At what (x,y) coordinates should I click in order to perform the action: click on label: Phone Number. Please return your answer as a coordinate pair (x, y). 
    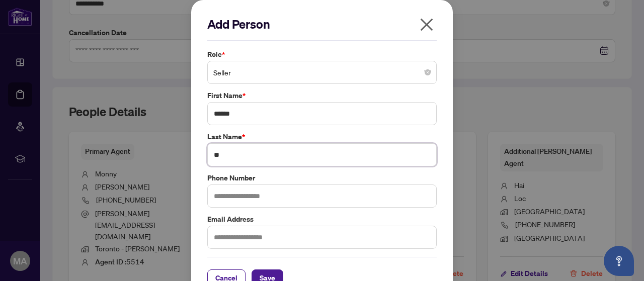
    Looking at the image, I should click on (322, 178).